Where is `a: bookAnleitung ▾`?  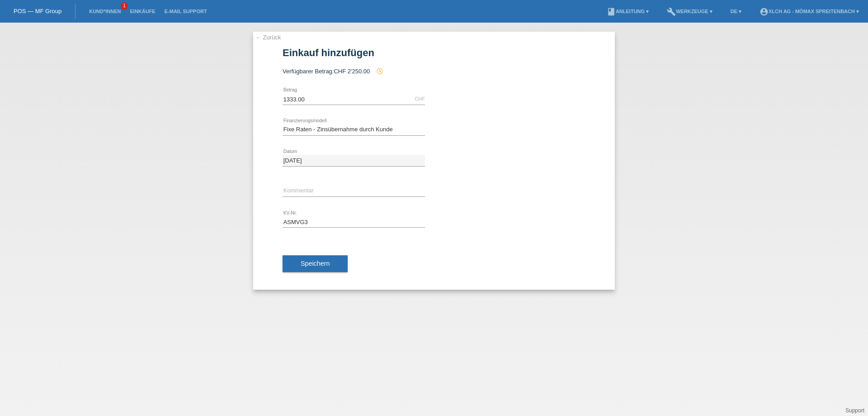
a: bookAnleitung ▾ is located at coordinates (628, 12).